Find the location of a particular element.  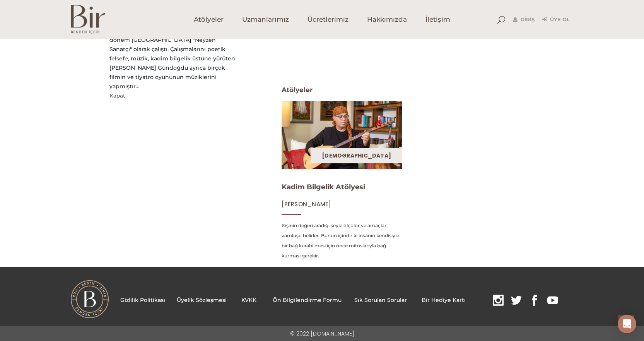

a: Gizlilik Politikası is located at coordinates (143, 300).